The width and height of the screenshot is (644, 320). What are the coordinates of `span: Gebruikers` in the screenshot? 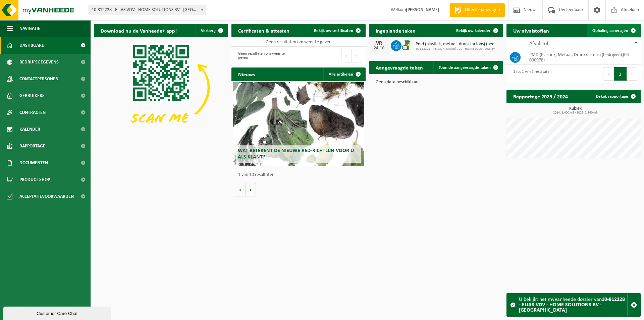 It's located at (32, 96).